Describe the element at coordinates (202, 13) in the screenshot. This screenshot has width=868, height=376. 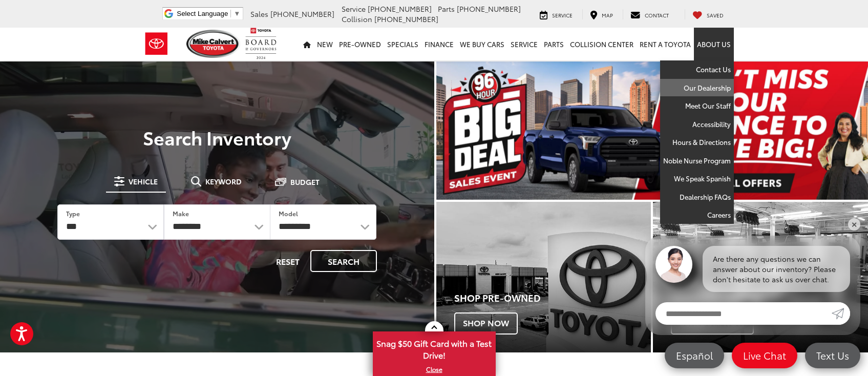
I see `span: Select Language` at that location.